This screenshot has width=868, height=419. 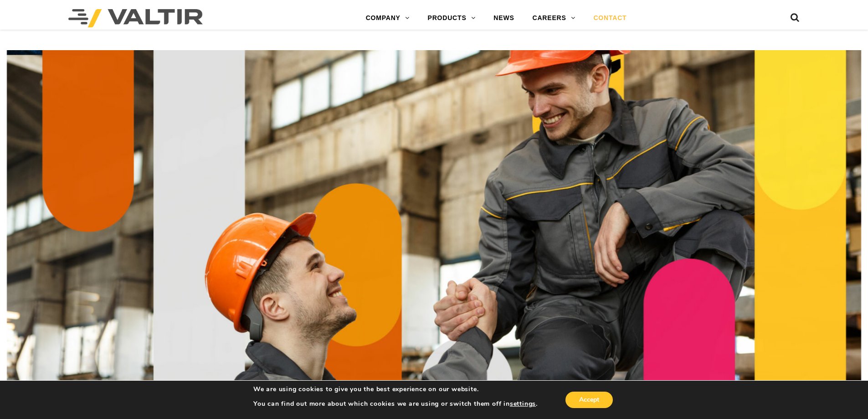 I want to click on img: Contact_1, so click(x=434, y=219).